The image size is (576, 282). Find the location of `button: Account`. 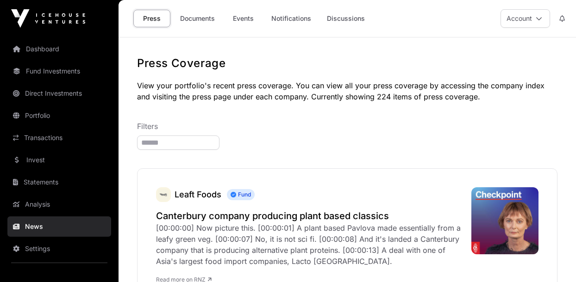

button: Account is located at coordinates (525, 19).